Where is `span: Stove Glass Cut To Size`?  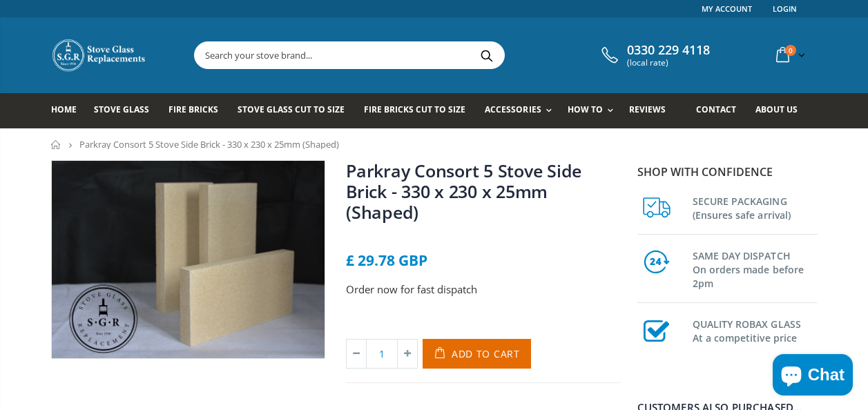
span: Stove Glass Cut To Size is located at coordinates (291, 109).